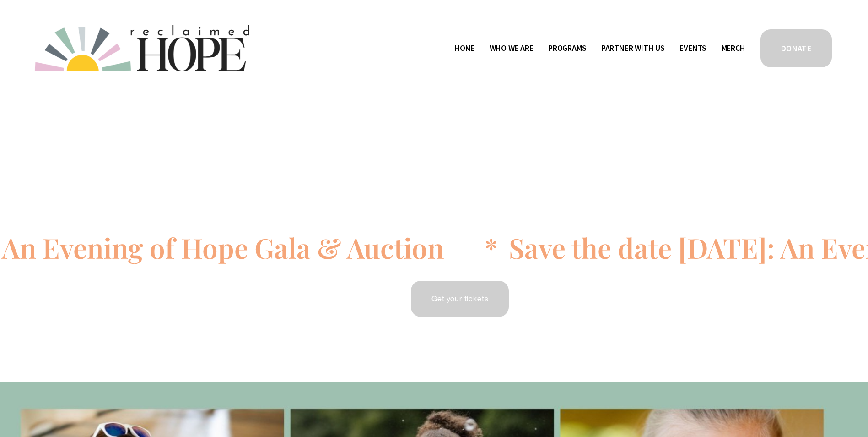 The image size is (868, 437). I want to click on a: Get your tickets, so click(460, 298).